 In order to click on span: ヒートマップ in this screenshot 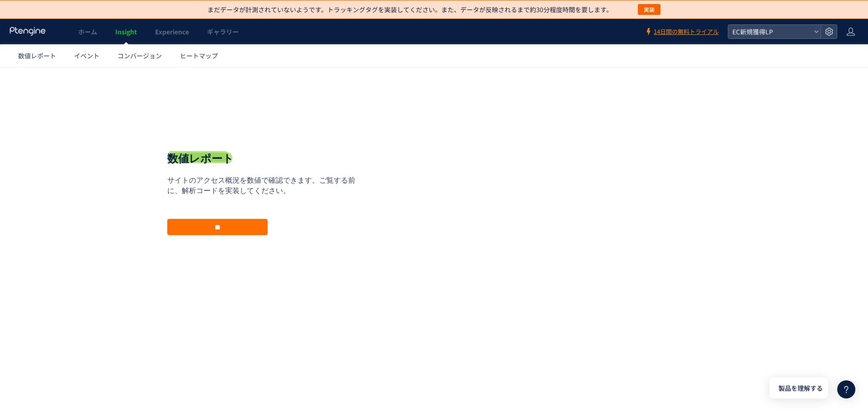, I will do `click(199, 56)`.